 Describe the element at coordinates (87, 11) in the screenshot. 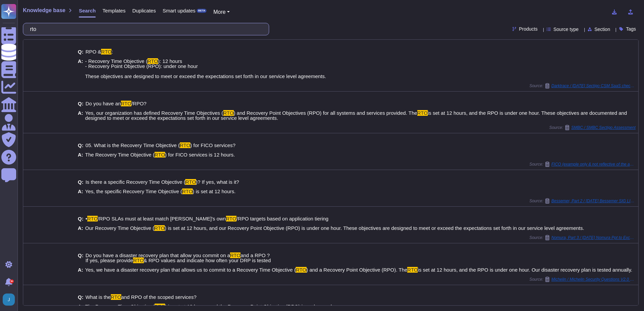

I see `span: Search` at that location.